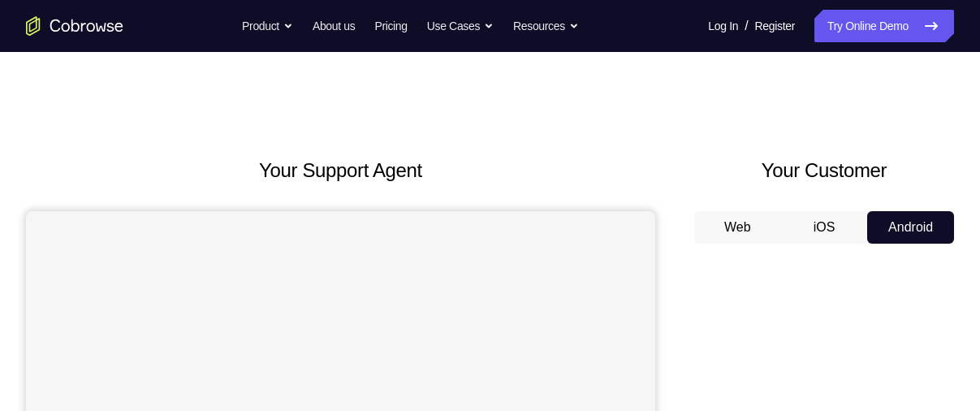 Image resolution: width=980 pixels, height=411 pixels. Describe the element at coordinates (884, 26) in the screenshot. I see `a: Try Online Demo` at that location.